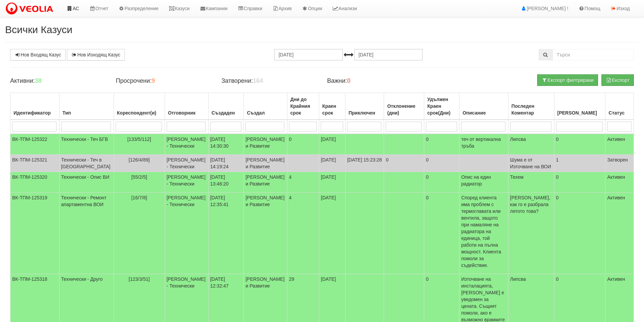 The image size is (644, 322). Describe the element at coordinates (258, 81) in the screenshot. I see `b: 164` at that location.